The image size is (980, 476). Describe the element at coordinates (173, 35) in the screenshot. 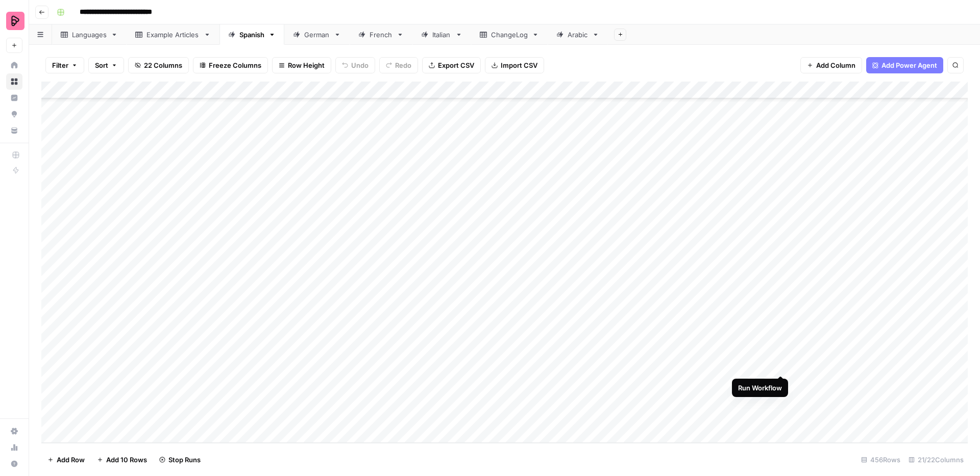

I see `div: Example Articles` at that location.